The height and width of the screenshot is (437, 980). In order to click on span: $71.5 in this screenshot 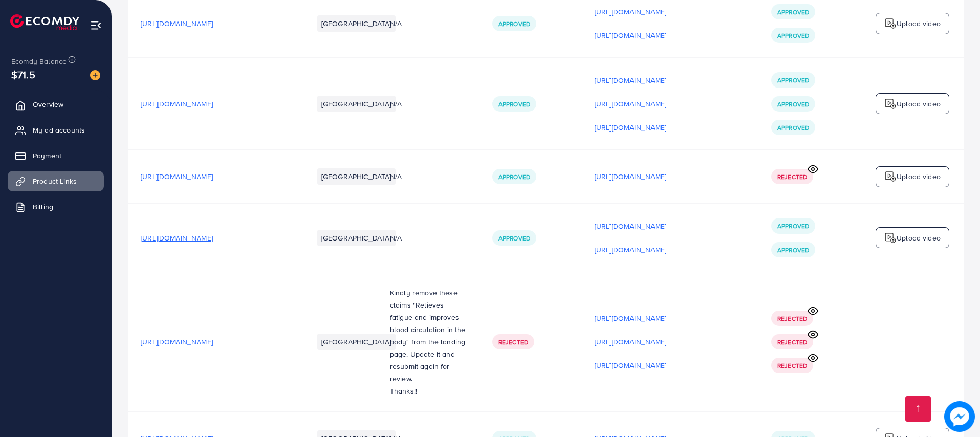, I will do `click(23, 74)`.